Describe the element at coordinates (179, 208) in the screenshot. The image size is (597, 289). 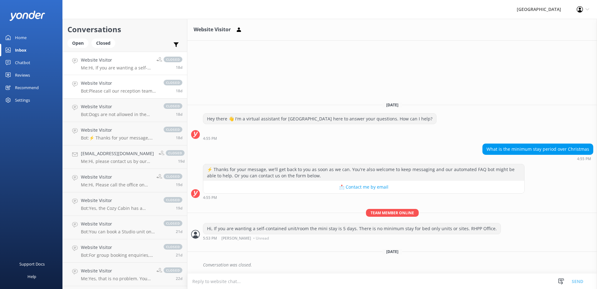
I see `span: Sep 20 2025 10:16am (UTC +13:00) Pacific/Auckland` at that location.